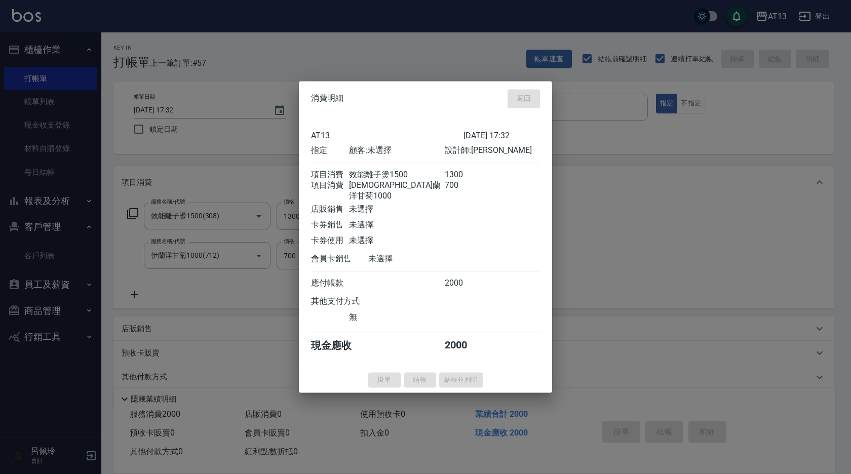 Image resolution: width=851 pixels, height=474 pixels. What do you see at coordinates (397, 175) in the screenshot?
I see `div: 效能離子燙1500` at bounding box center [397, 175].